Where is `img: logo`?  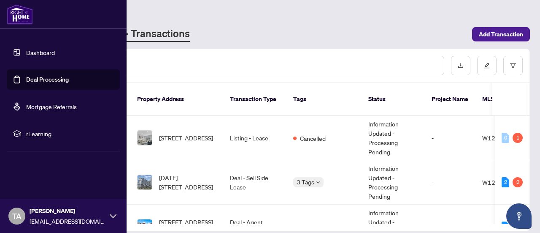
img: logo is located at coordinates (20, 14).